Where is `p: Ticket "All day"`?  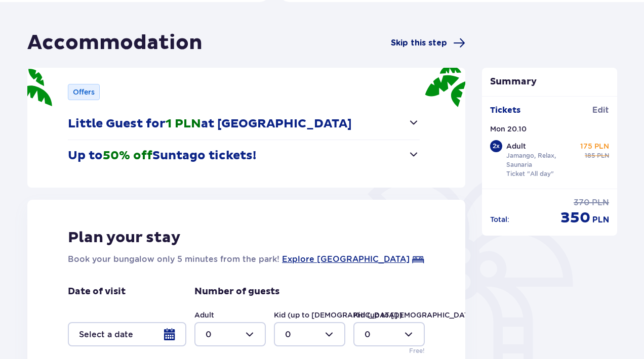
p: Ticket "All day" is located at coordinates (530, 174).